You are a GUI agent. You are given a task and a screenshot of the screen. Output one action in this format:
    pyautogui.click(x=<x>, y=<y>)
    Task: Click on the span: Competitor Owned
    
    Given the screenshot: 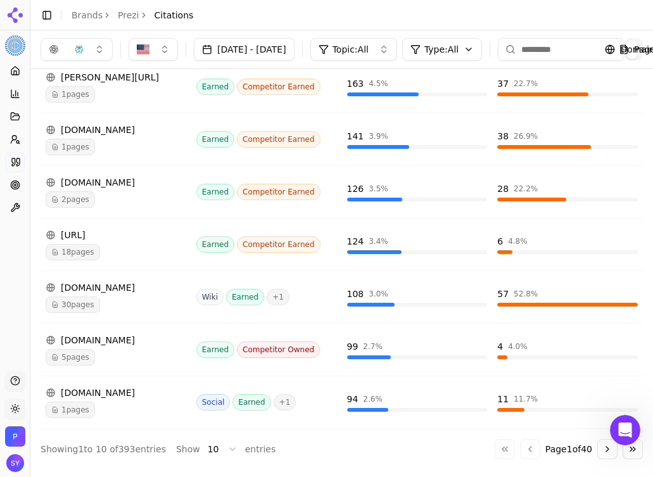 What is the action you would take?
    pyautogui.click(x=278, y=349)
    